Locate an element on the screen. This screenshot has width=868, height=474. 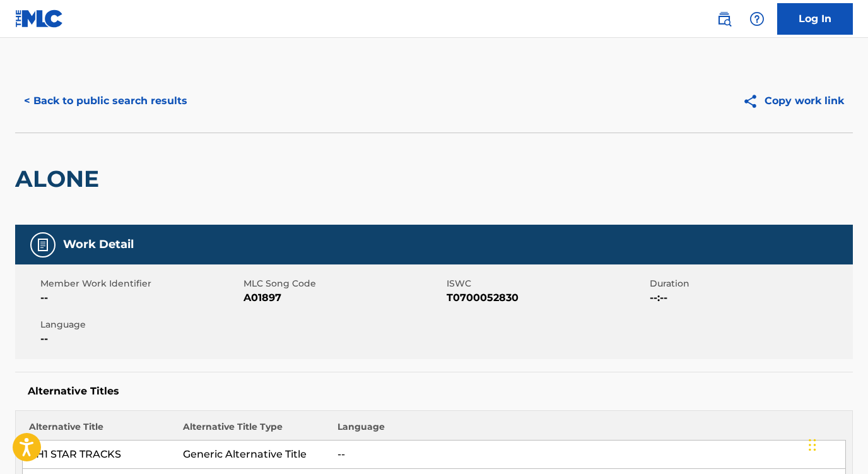
h2: ALONE is located at coordinates (60, 179).